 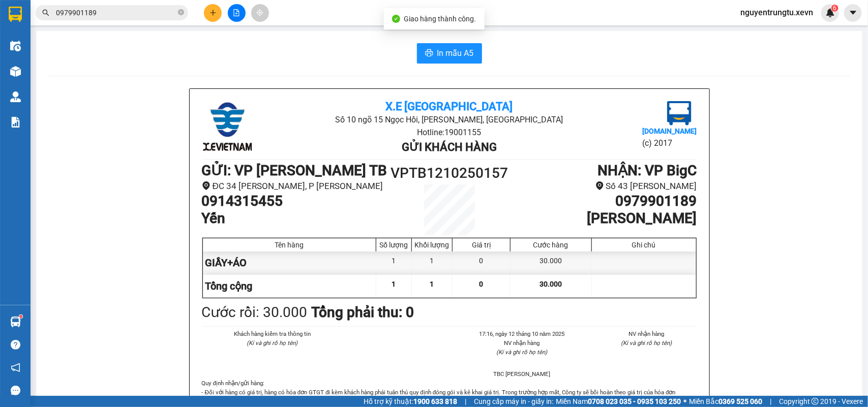 What do you see at coordinates (604, 202) in the screenshot?
I see `h1: 0979901189` at bounding box center [604, 202].